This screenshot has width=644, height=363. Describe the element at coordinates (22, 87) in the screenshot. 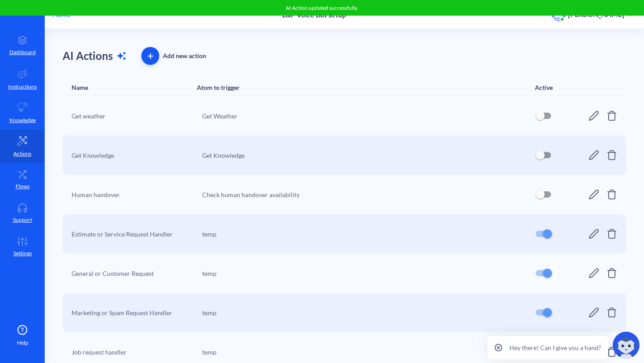

I see `p: Instructions` at that location.